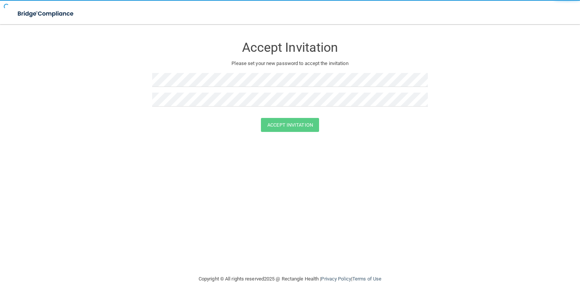  I want to click on p: Please set your new password to accept the invitation, so click(290, 63).